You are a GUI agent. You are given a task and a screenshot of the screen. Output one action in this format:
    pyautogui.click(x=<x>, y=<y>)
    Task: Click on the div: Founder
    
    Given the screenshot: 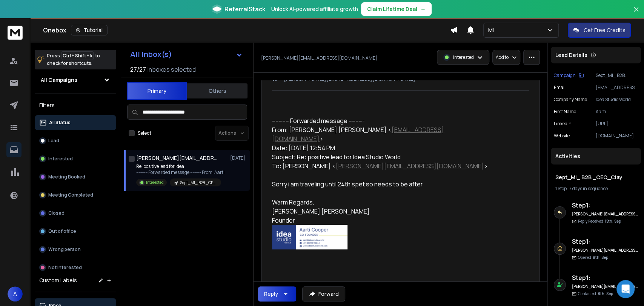 What is the action you would take?
    pyautogui.click(x=382, y=220)
    